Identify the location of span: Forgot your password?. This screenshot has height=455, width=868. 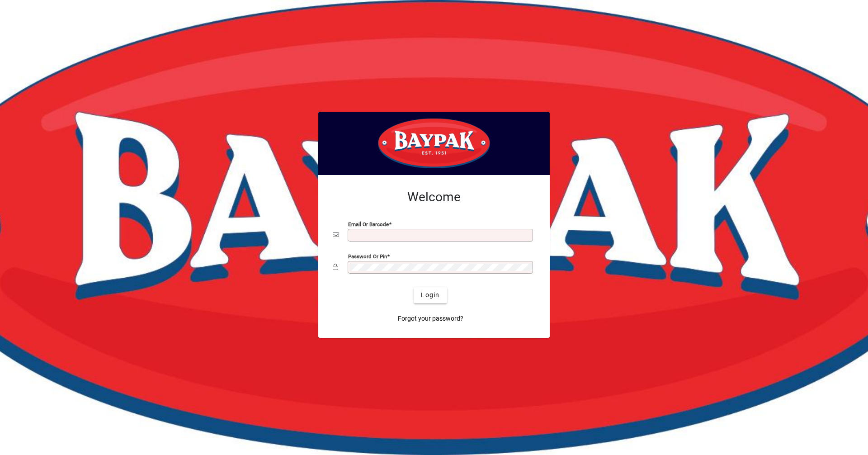
(431, 318).